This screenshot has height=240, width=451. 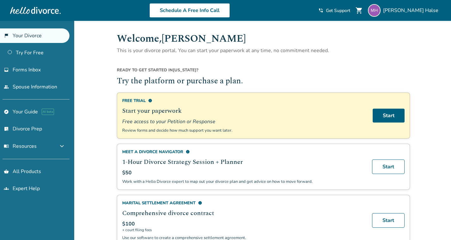 What do you see at coordinates (6, 70) in the screenshot?
I see `span: inbox` at bounding box center [6, 70].